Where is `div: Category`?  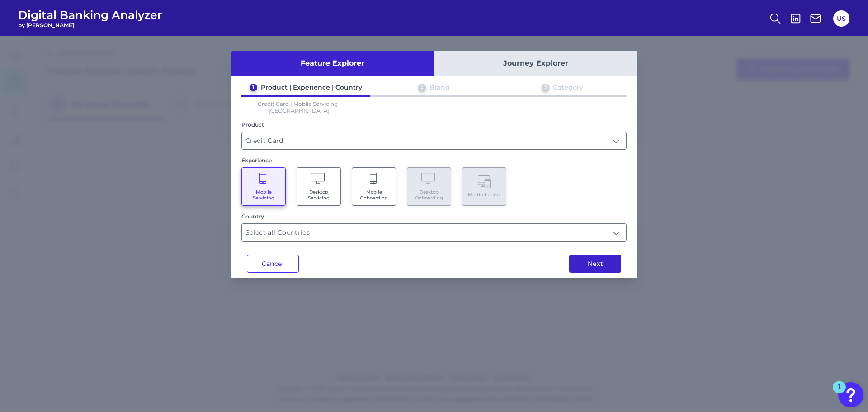
div: Category is located at coordinates (568, 87).